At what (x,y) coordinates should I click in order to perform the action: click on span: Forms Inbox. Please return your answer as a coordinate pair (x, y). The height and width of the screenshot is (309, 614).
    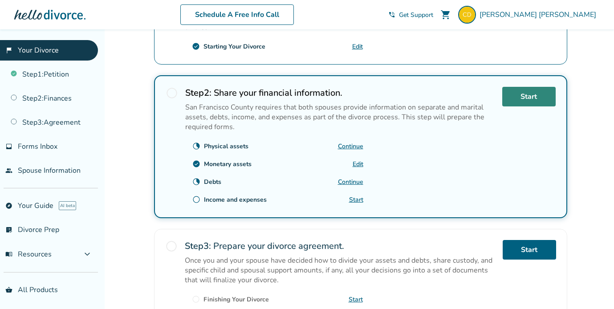
    Looking at the image, I should click on (37, 147).